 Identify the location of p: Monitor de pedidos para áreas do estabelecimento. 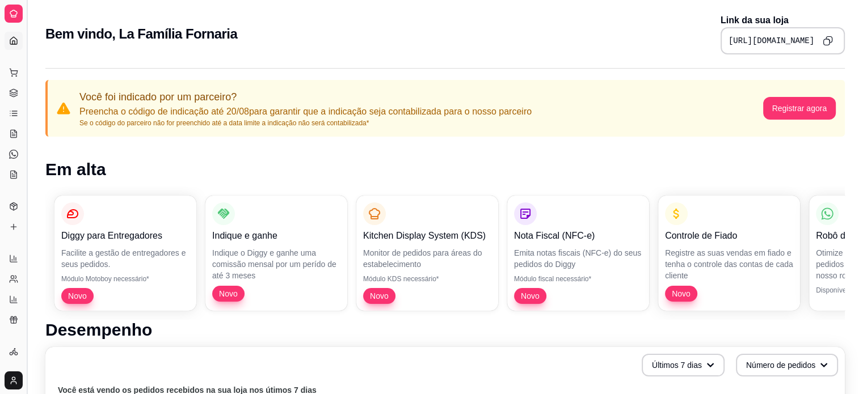
(427, 259).